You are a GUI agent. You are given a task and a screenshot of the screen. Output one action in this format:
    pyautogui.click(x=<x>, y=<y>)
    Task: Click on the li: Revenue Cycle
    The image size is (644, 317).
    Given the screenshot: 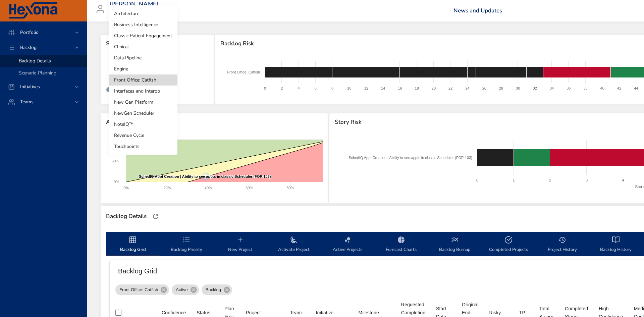 What is the action you would take?
    pyautogui.click(x=143, y=135)
    